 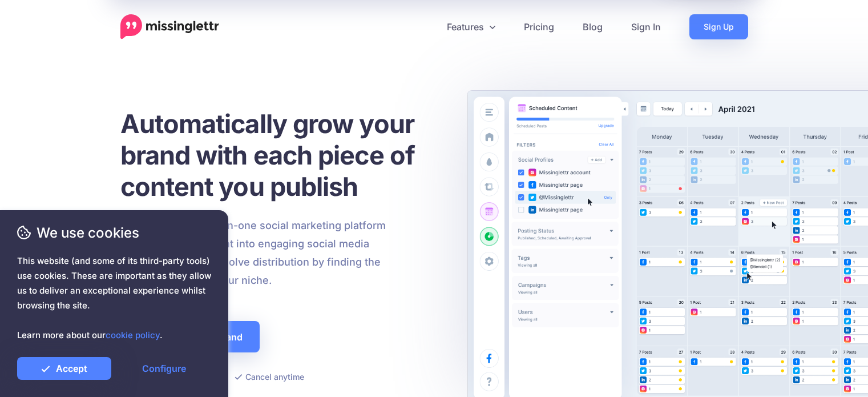 What do you see at coordinates (114, 298) in the screenshot?
I see `span: This website (and some of its third-party tools) use cookies. These are important as they allow u...` at bounding box center [114, 298].